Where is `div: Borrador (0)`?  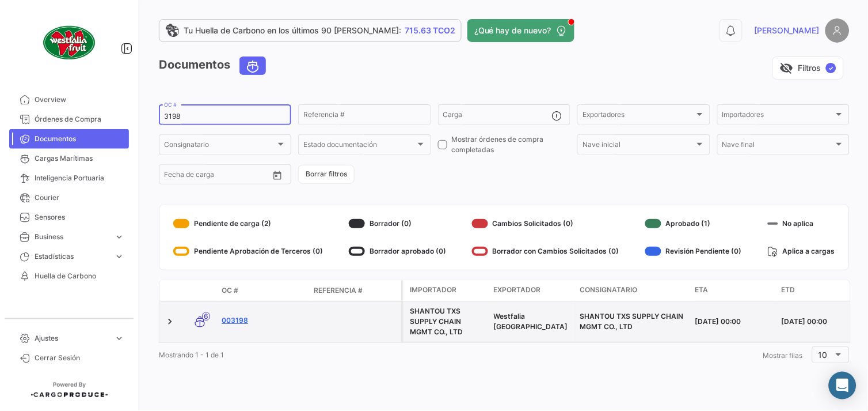 div: Borrador (0) is located at coordinates (397, 224).